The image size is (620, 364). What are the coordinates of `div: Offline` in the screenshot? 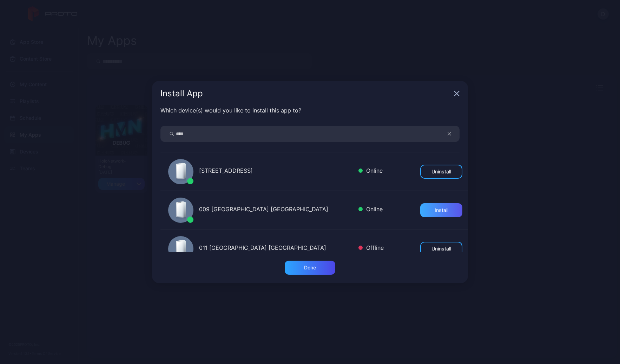 It's located at (371, 249).